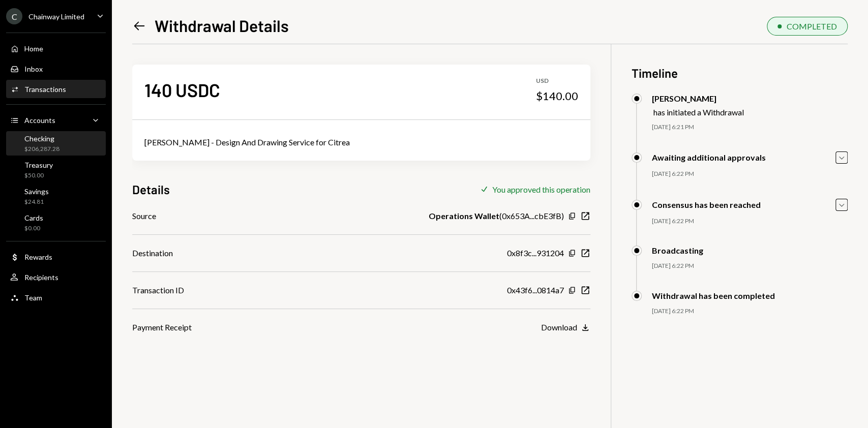 This screenshot has height=428, width=868. Describe the element at coordinates (56, 120) in the screenshot. I see `a: Accounts` at that location.